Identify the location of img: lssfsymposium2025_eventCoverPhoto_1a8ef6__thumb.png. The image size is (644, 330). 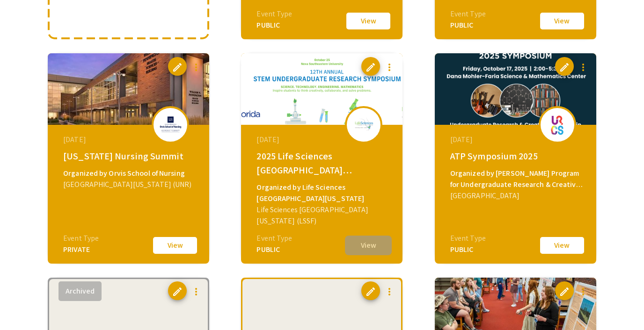
(321, 89).